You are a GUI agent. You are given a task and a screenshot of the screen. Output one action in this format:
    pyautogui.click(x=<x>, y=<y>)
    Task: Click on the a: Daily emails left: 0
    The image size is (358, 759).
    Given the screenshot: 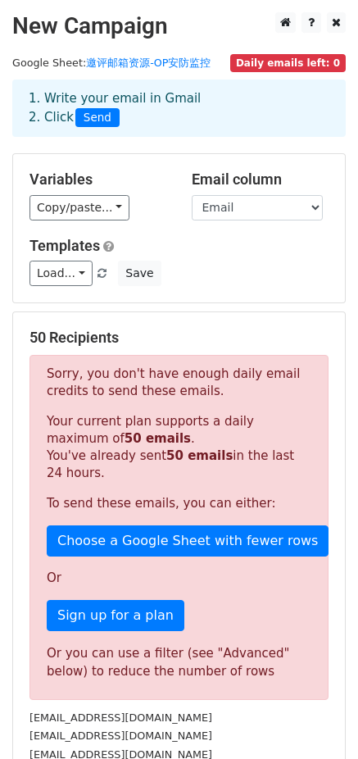 What is the action you would take?
    pyautogui.click(x=288, y=62)
    